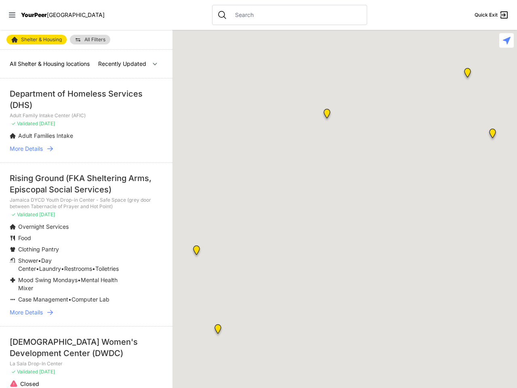 The height and width of the screenshot is (388, 517). Describe the element at coordinates (43, 299) in the screenshot. I see `span: Case Management` at that location.